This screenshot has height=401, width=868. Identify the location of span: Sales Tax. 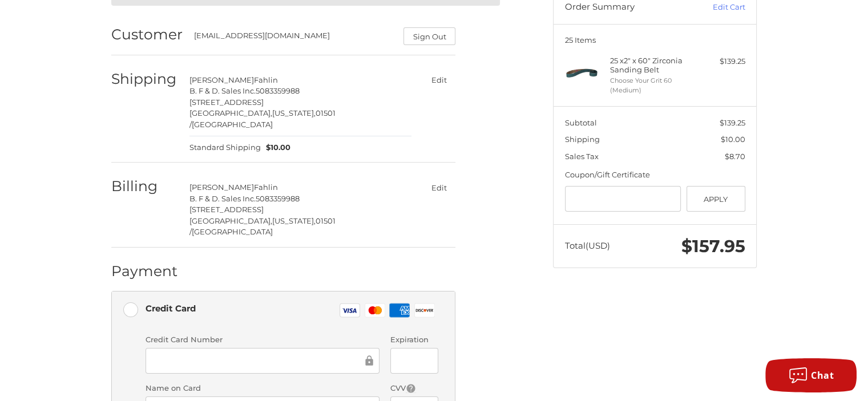
(581, 156).